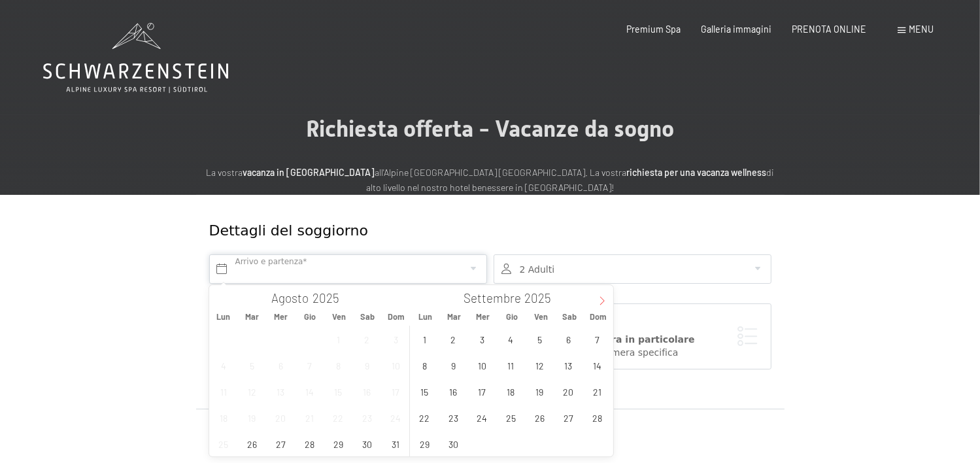 Image resolution: width=980 pixels, height=463 pixels. What do you see at coordinates (597, 417) in the screenshot?
I see `span: Settembre 28, 2025` at bounding box center [597, 417].